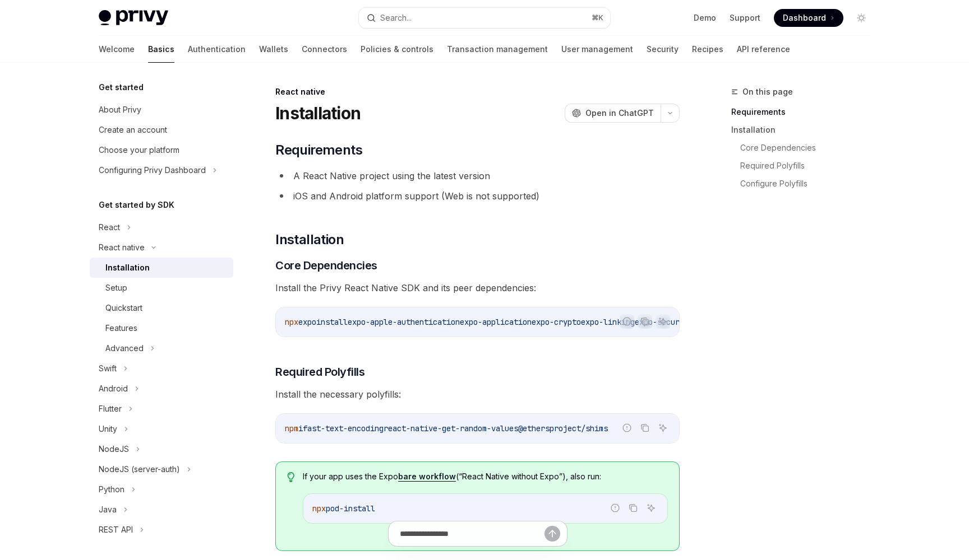  Describe the element at coordinates (319, 150) in the screenshot. I see `span: Requirements` at that location.